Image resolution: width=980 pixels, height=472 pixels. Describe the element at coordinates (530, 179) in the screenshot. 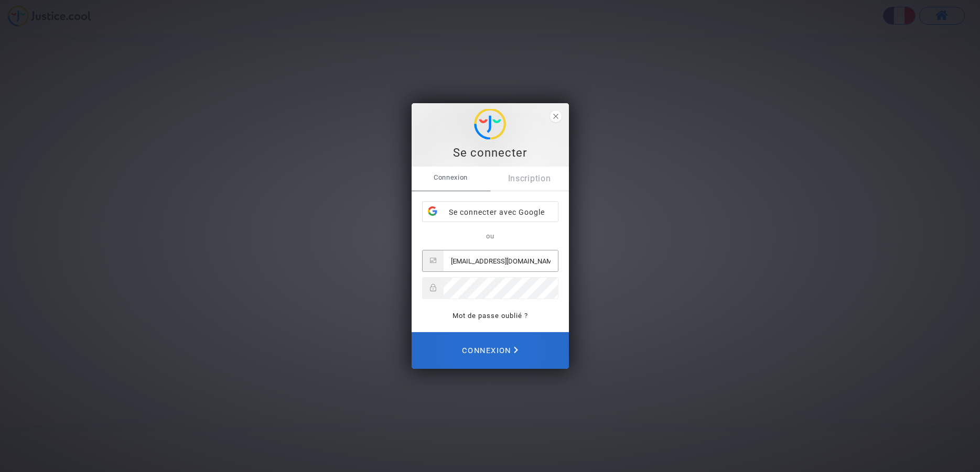

I see `a: Inscription` at that location.